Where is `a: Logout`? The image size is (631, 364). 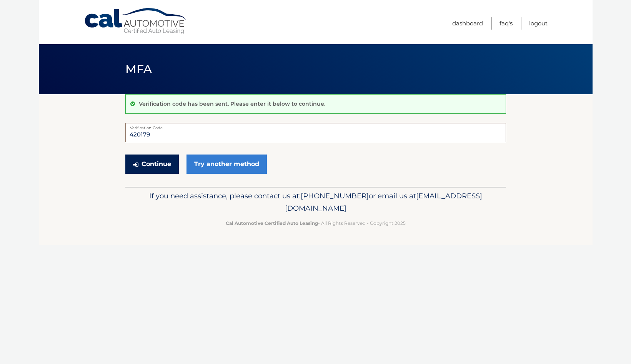
a: Logout is located at coordinates (538, 23).